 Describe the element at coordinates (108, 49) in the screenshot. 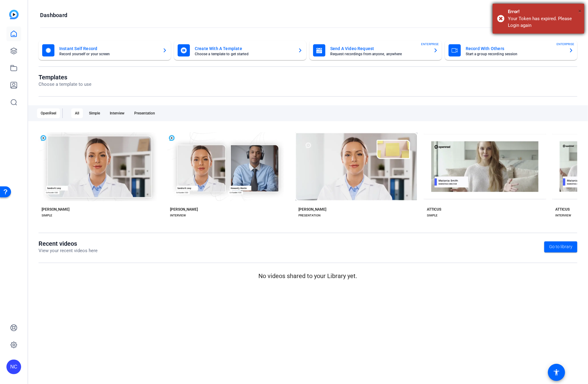

I see `mat-card-title: Instant Self Record` at that location.